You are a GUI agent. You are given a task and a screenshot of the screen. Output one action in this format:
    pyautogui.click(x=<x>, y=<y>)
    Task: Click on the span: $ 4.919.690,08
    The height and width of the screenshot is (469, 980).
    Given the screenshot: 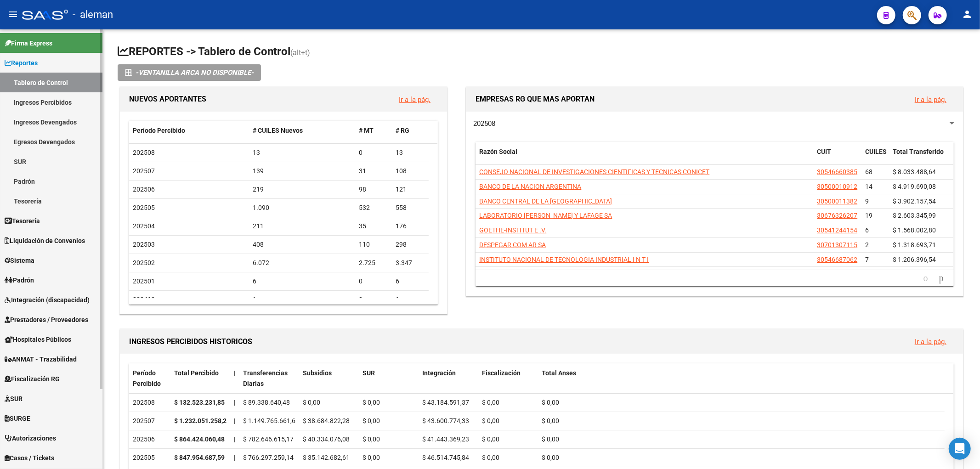 What is the action you would take?
    pyautogui.click(x=914, y=187)
    